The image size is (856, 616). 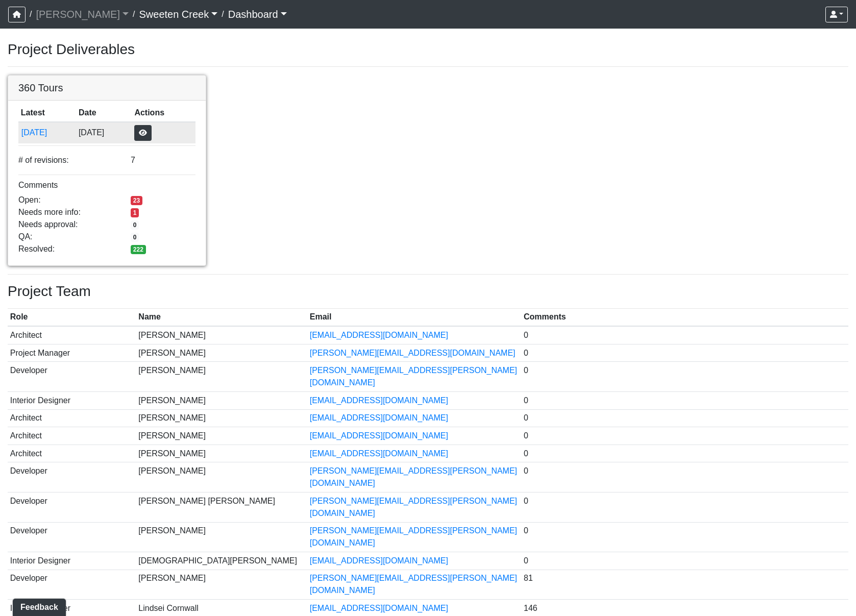 I want to click on td: bAbgrhJYp7QNzTE5JPpY7K, so click(x=47, y=133).